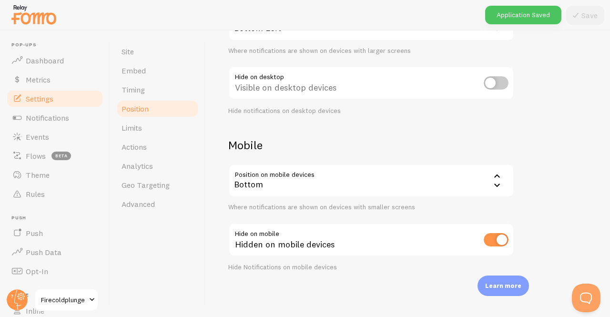 This screenshot has height=317, width=610. Describe the element at coordinates (37, 271) in the screenshot. I see `span: Opt-In` at that location.